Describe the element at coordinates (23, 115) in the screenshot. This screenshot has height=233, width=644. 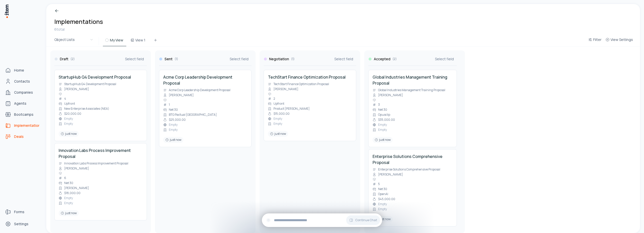
I see `a: bootcamps` at that location.